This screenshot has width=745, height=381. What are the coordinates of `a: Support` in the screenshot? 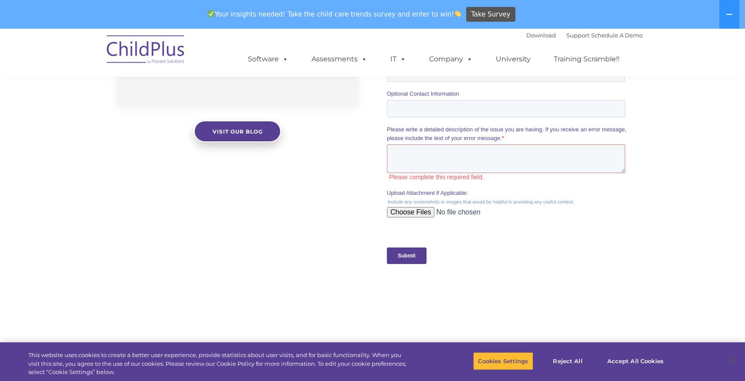 It's located at (577, 35).